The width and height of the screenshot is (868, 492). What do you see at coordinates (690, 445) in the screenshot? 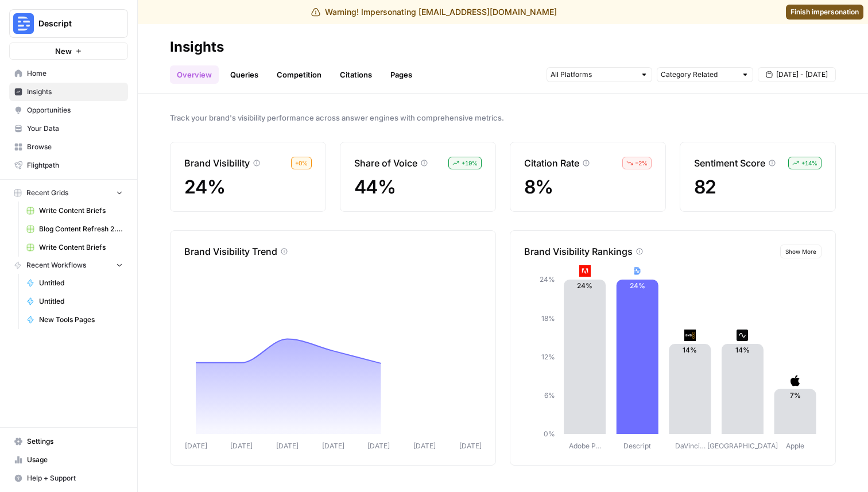
I see `tspan: DaVinci…` at bounding box center [690, 445].